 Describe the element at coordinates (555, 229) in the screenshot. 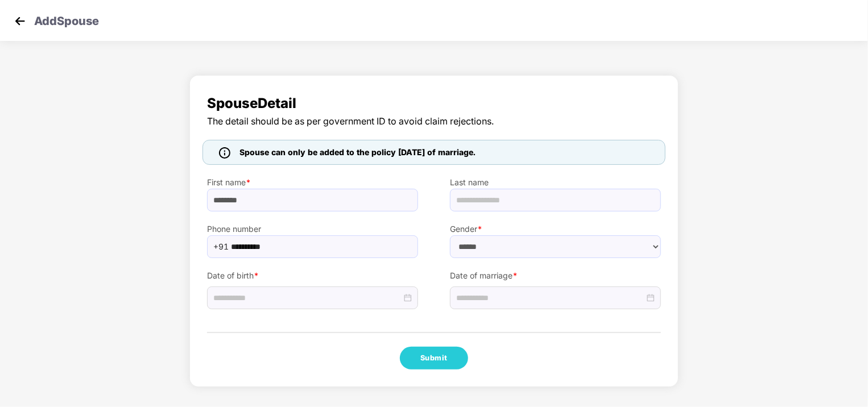

I see `label: Gender` at that location.